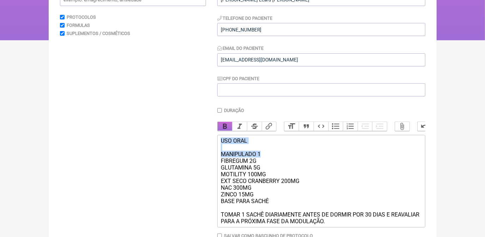 The width and height of the screenshot is (485, 237). I want to click on label: Protocolos, so click(81, 17).